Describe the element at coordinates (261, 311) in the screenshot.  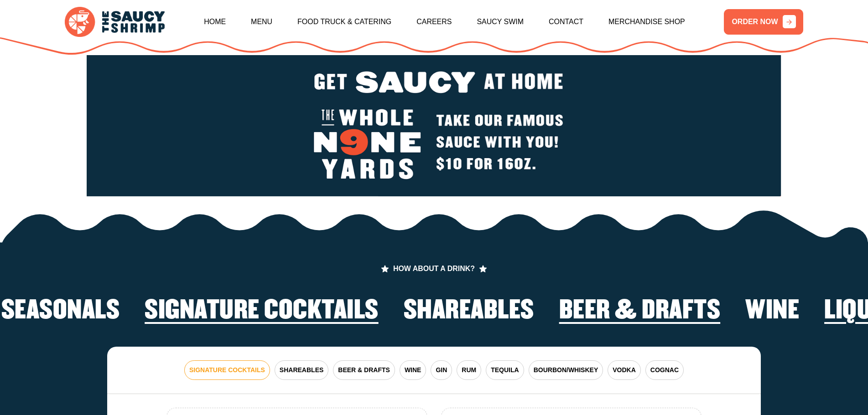
I see `h2: Signature Cocktails` at that location.